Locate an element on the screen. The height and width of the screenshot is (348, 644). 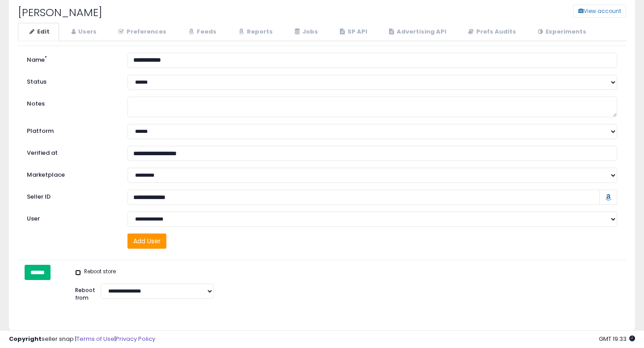
button: Add User is located at coordinates (146, 241).